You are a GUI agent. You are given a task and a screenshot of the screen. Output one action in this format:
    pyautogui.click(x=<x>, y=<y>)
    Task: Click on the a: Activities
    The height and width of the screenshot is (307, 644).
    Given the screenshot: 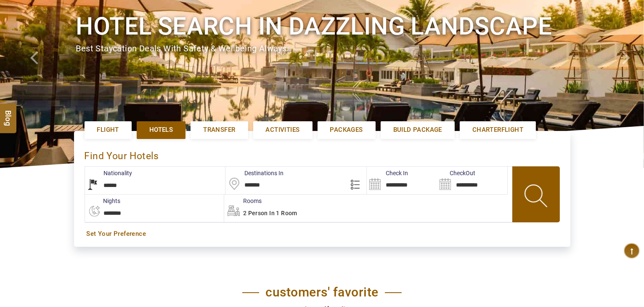 What is the action you would take?
    pyautogui.click(x=283, y=130)
    